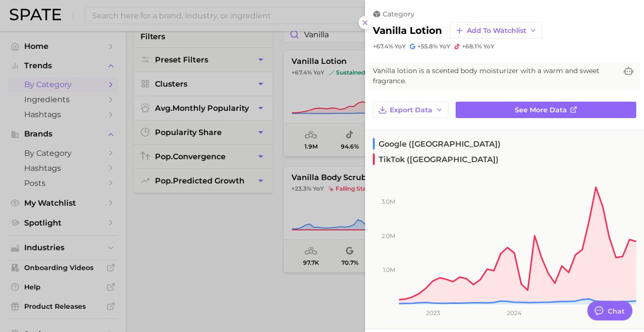  I want to click on span: +68.1%, so click(472, 46).